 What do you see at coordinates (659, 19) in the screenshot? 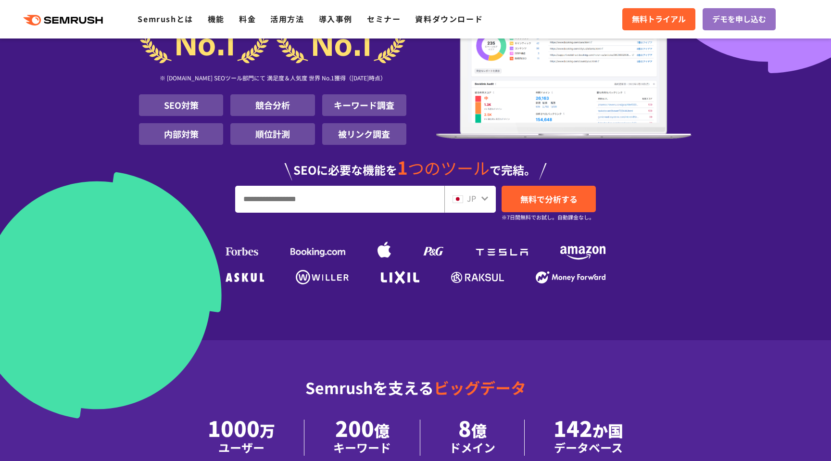
I see `a: 無料トライアル` at bounding box center [659, 19].